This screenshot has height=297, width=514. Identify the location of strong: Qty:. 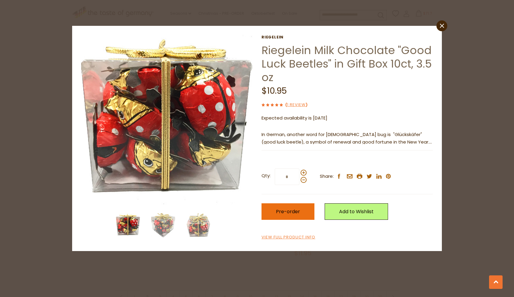
(266, 176).